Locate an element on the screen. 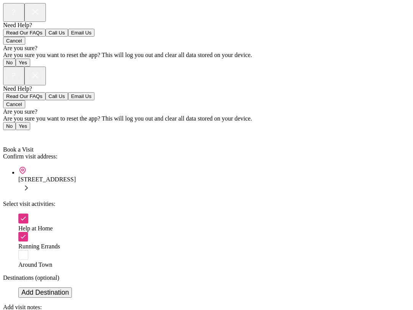 This screenshot has width=413, height=310. button: Add Destination is located at coordinates (45, 292).